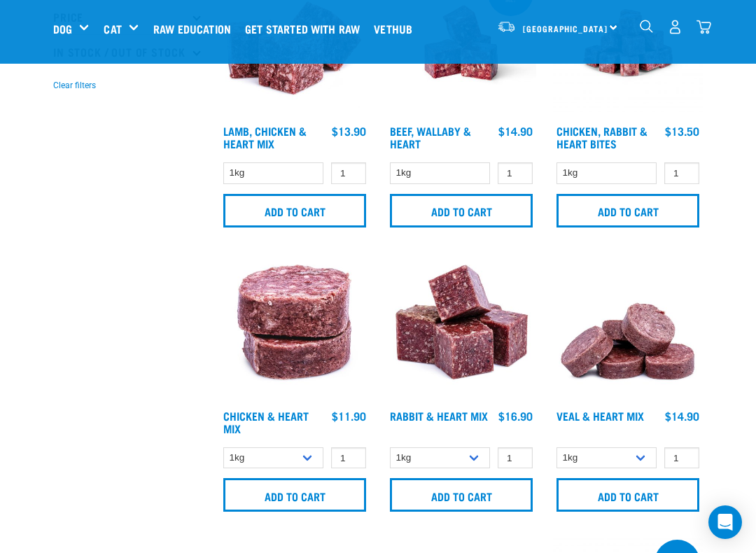 This screenshot has height=553, width=756. Describe the element at coordinates (725, 522) in the screenshot. I see `div: Open Intercom Messenger` at that location.